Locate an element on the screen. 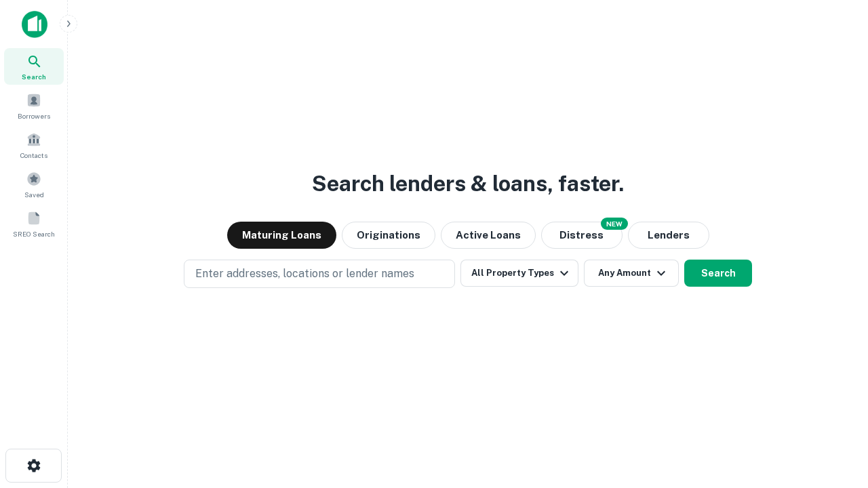 This screenshot has height=488, width=868. button: Active Loans is located at coordinates (488, 235).